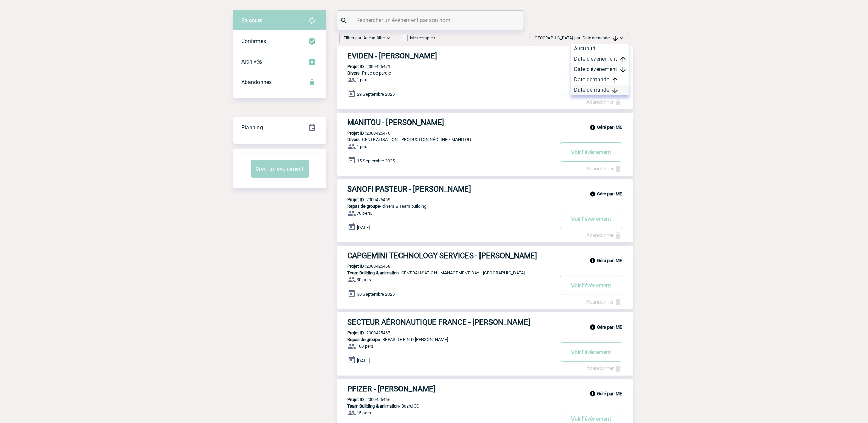 The image size is (868, 423). I want to click on span: Abandonnés, so click(257, 82).